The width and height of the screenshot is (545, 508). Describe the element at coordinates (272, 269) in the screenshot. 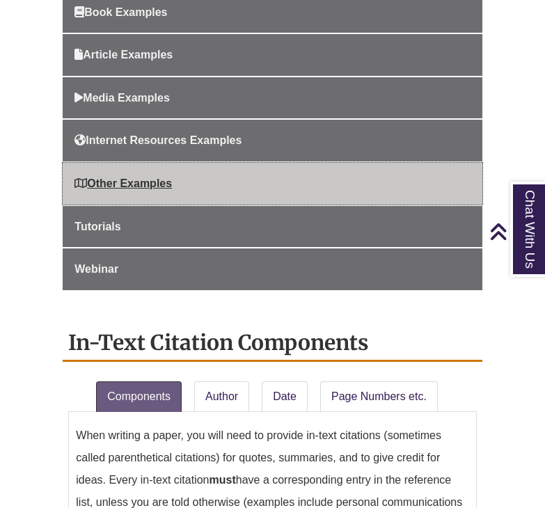

I see `a: Webinar` at that location.